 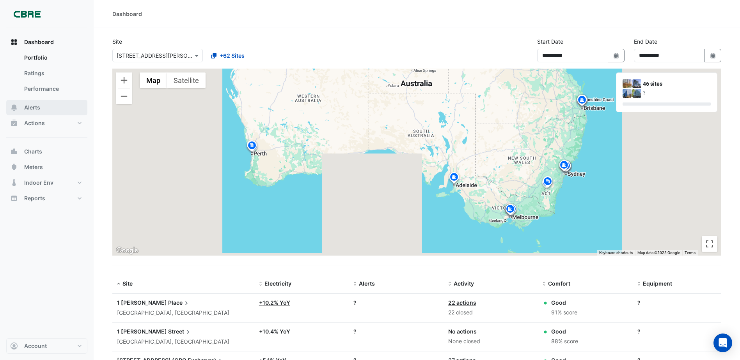 I want to click on a: +10.4% YoY, so click(x=275, y=331).